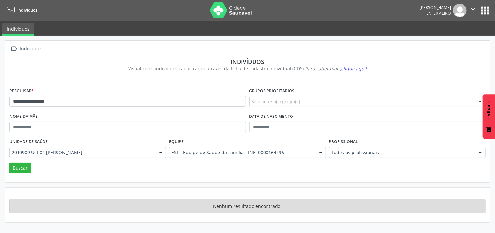 The width and height of the screenshot is (495, 233). Describe the element at coordinates (242, 153) in the screenshot. I see `span: ESF - Equipe de Saude da Familia - INE: 0000164496` at that location.